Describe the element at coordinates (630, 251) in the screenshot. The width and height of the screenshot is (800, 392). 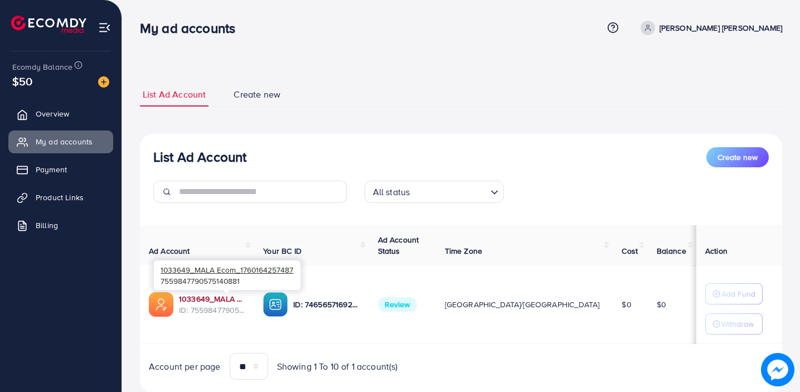
I see `span: Cost` at that location.